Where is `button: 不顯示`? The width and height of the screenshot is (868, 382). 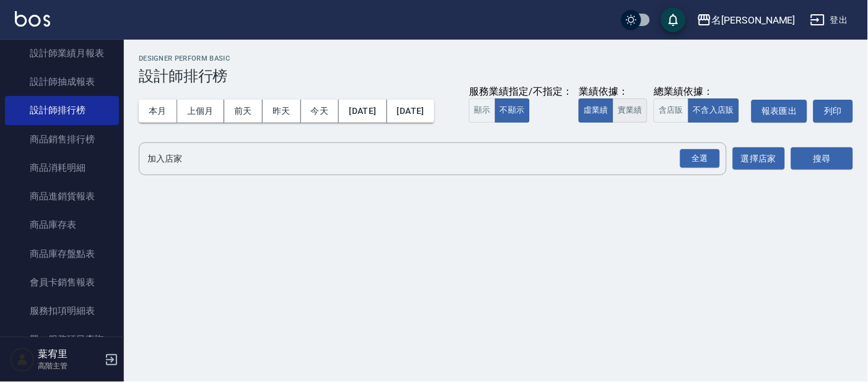
button: 不顯示 is located at coordinates (512, 110).